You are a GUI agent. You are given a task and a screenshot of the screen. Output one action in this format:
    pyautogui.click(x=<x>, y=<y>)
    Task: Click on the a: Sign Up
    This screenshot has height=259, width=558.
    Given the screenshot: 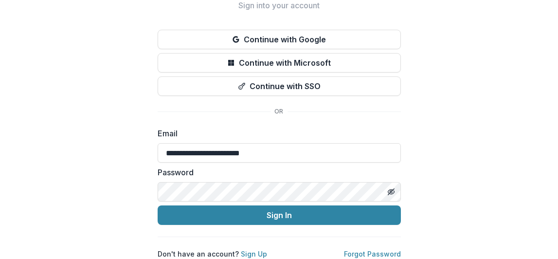 What is the action you would take?
    pyautogui.click(x=254, y=254)
    